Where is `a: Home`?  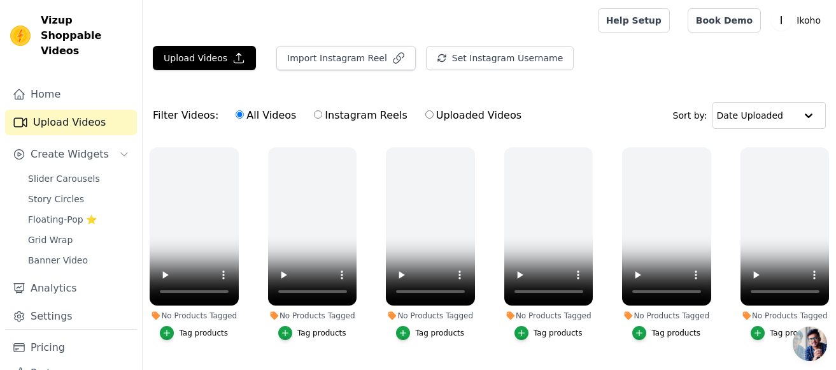
a: Home is located at coordinates (71, 94).